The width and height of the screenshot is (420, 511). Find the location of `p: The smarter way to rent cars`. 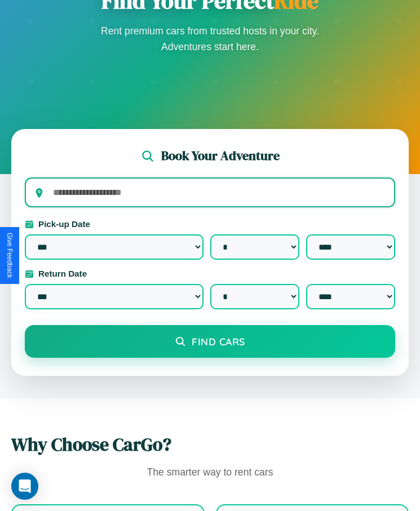

p: The smarter way to rent cars is located at coordinates (210, 472).